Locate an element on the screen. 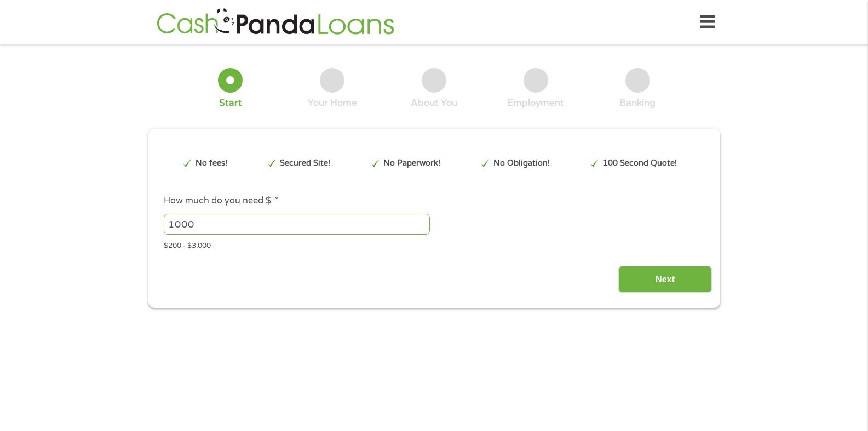 This screenshot has width=868, height=431. p: No fees! is located at coordinates (211, 163).